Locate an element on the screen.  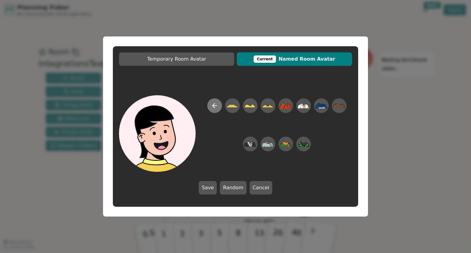
button: Save is located at coordinates (208, 188).